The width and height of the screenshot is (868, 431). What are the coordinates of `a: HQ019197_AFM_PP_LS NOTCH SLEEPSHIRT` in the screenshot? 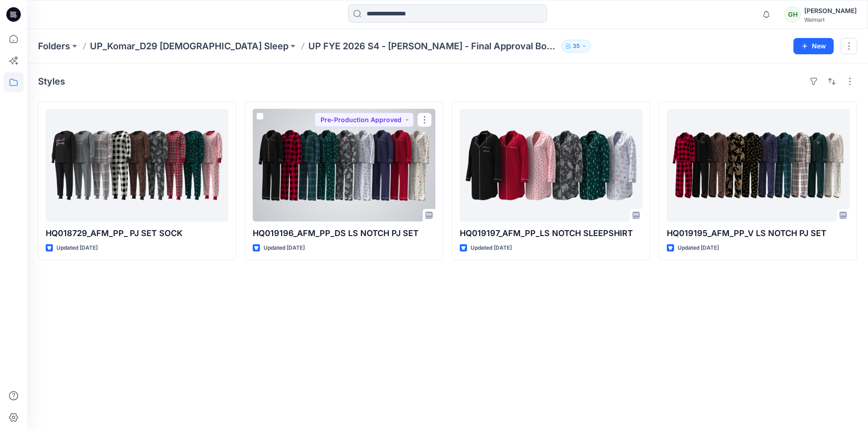 It's located at (551, 165).